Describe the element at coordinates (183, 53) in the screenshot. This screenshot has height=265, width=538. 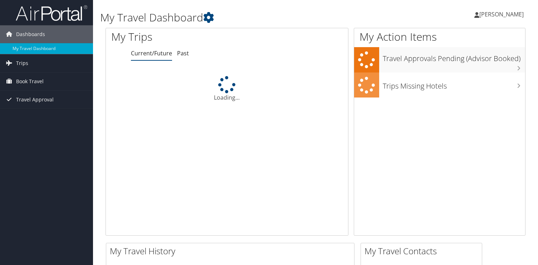
I see `a: Past` at that location.